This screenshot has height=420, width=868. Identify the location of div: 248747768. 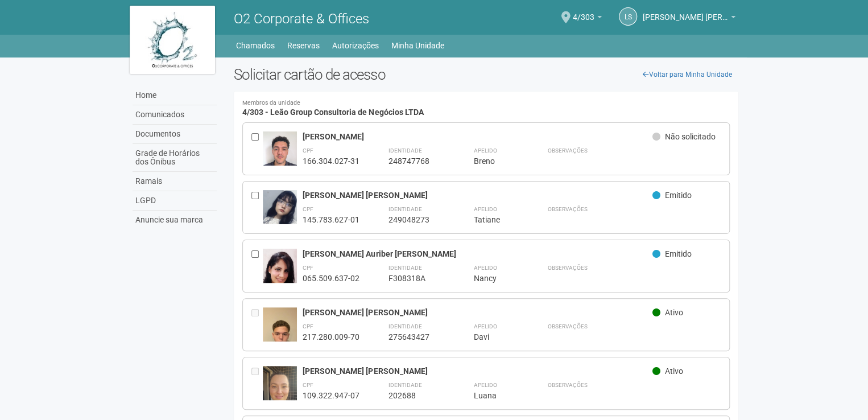
(416, 161).